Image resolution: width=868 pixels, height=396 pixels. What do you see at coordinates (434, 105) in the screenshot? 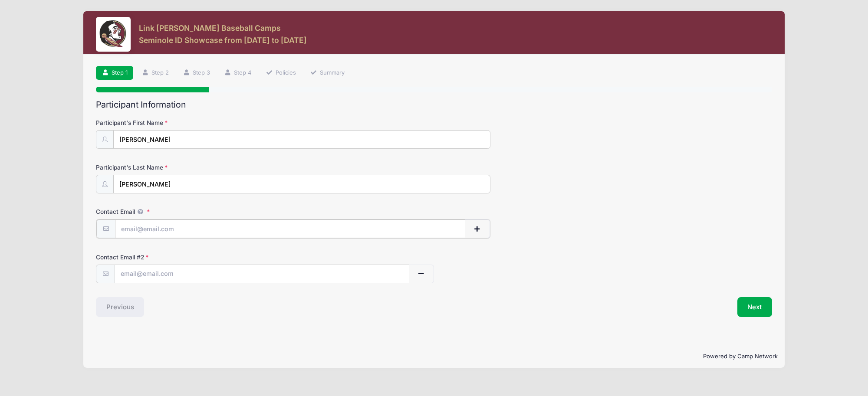
I see `h2: Participant Information` at bounding box center [434, 105].